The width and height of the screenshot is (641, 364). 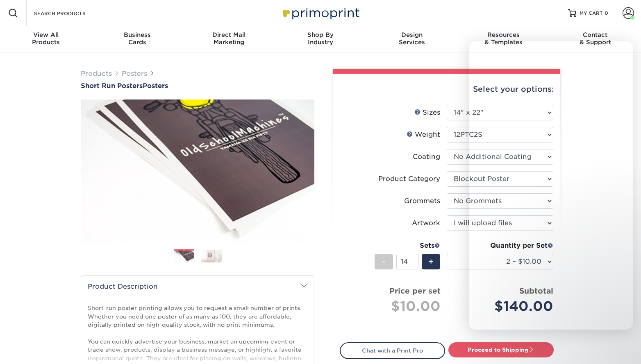 What do you see at coordinates (197, 171) in the screenshot?
I see `img: Short Run Posters 01` at bounding box center [197, 171].